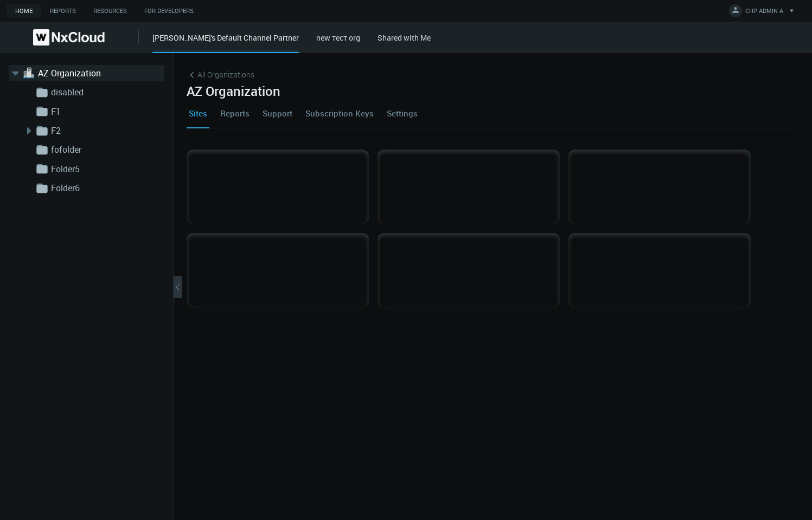  Describe the element at coordinates (92, 73) in the screenshot. I see `a: AZ Organization` at that location.